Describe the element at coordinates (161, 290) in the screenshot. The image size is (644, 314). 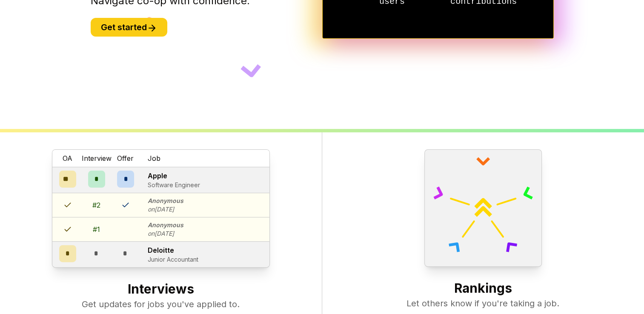
I see `h2: Interviews` at that location.